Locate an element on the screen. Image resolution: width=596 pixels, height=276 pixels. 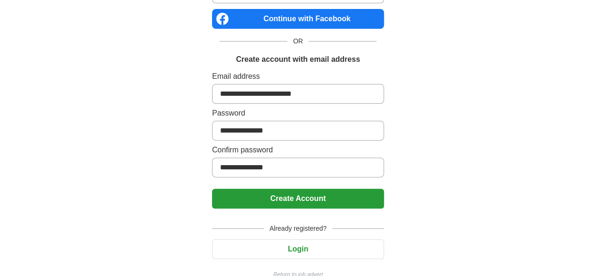
a: Continue with Facebook is located at coordinates (298, 19).